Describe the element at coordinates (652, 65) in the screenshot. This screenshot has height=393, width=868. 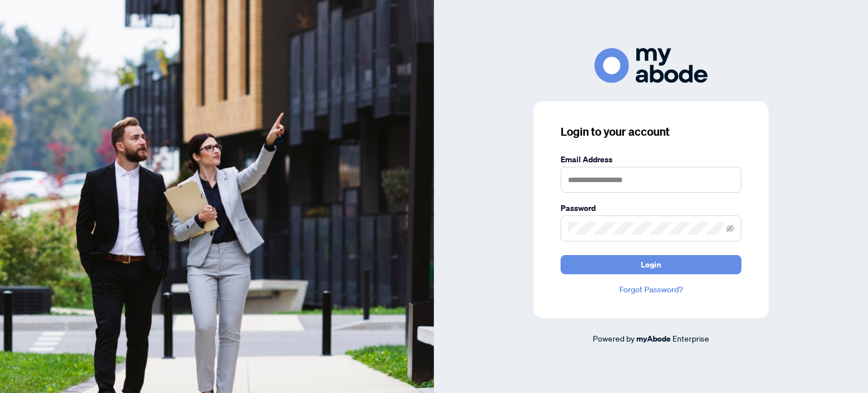
I see `img: ma-logo` at that location.